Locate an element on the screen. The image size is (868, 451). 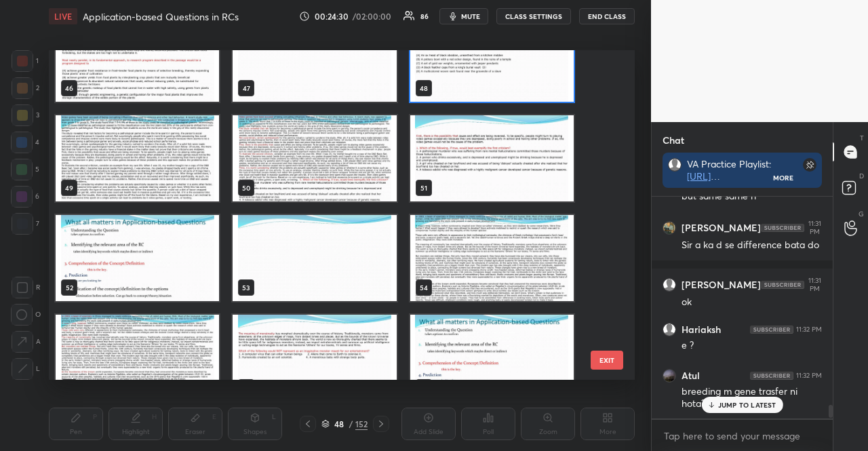
span: mute is located at coordinates (471, 16).